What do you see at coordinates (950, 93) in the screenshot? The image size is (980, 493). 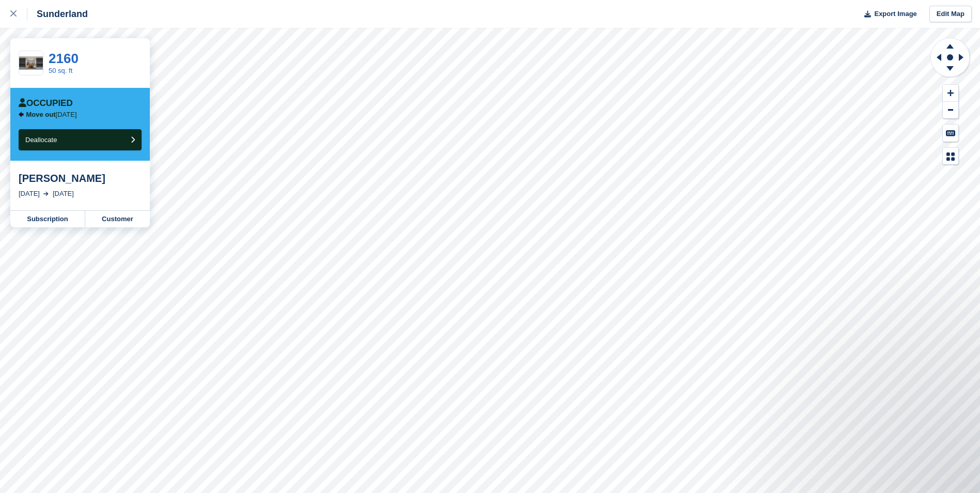 I see `button: Zoom In` at bounding box center [950, 93].